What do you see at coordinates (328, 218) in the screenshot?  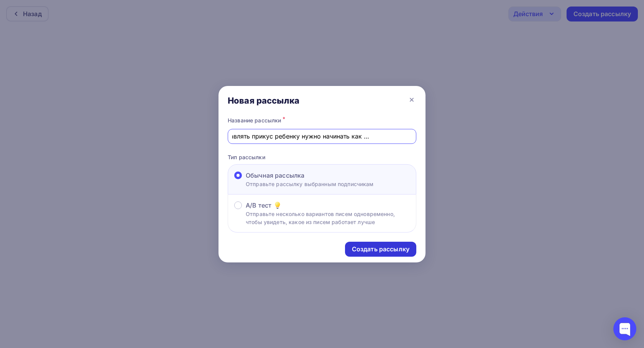 I see `p: Отправьте несколько вариантов писем одновременно, чтобы увидеть, какое из писем работает лучше` at bounding box center [328, 218].